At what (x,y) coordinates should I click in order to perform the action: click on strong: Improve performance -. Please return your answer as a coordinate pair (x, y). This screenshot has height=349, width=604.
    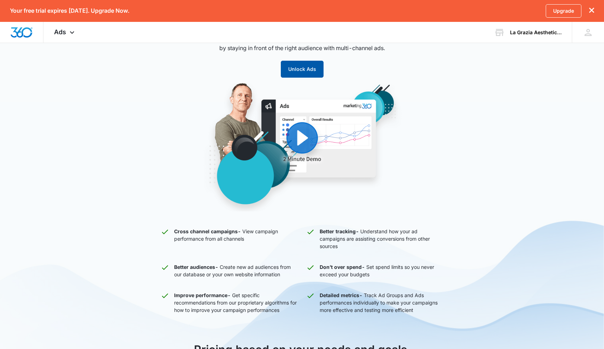
    Looking at the image, I should click on (202, 295).